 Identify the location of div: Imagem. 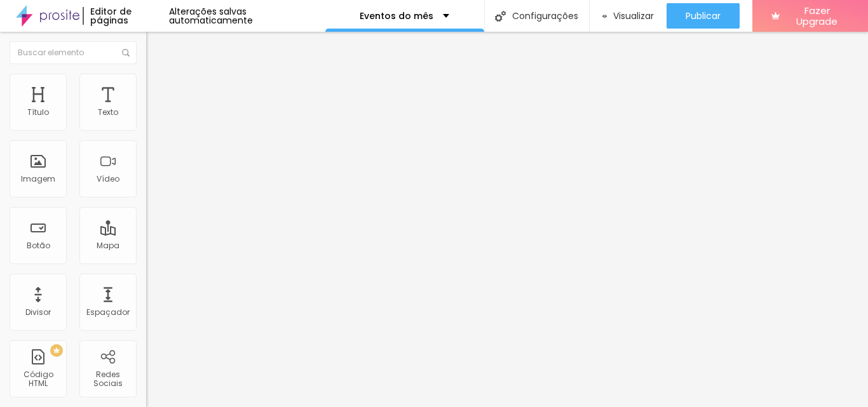
(39, 179).